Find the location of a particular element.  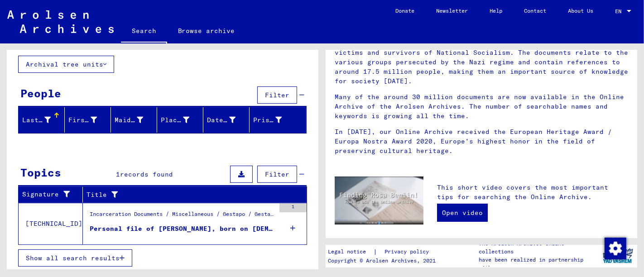

div: 1 is located at coordinates (293, 208).